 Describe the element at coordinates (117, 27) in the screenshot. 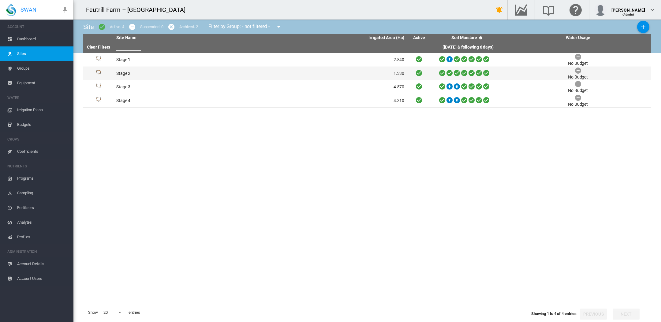

I see `div: Active: 4` at that location.